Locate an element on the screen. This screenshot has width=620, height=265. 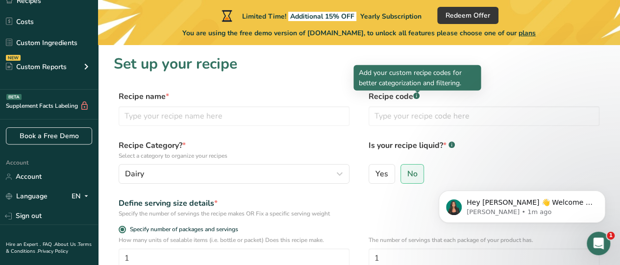
p: Add your custom recipe codes for better categorization and filtering. is located at coordinates (417, 78).